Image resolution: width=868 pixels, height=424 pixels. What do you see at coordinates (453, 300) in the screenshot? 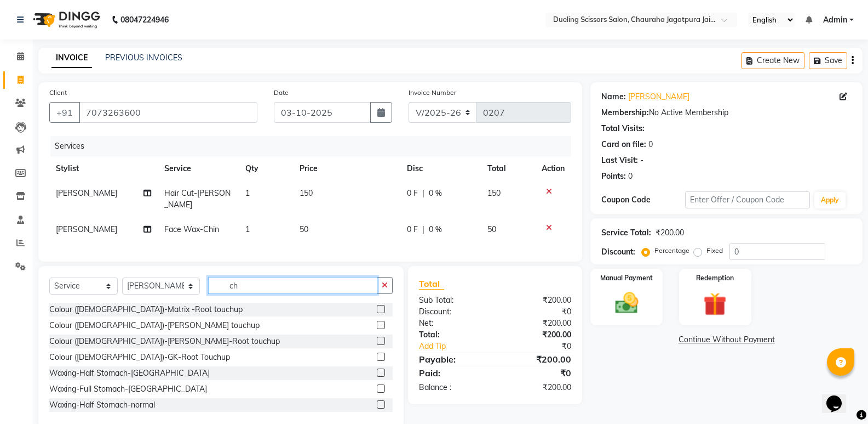
I see `div: Sub Total:` at bounding box center [453, 300].